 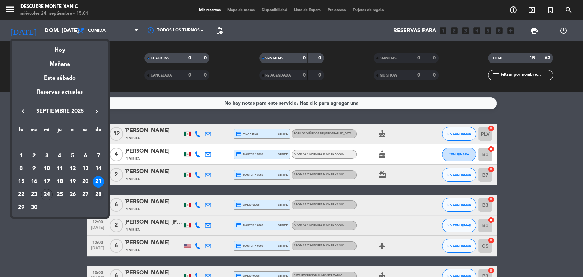 What do you see at coordinates (60, 131) in the screenshot?
I see `th: jueves` at bounding box center [60, 131].